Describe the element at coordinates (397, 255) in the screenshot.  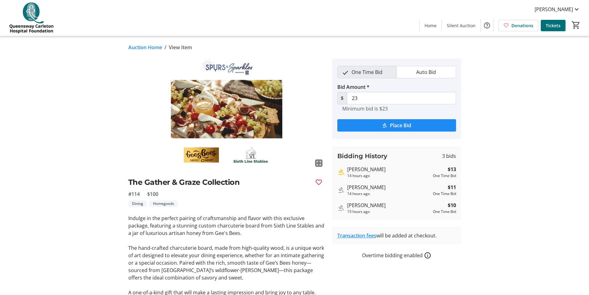
I see `div: Overtime bidding enabled` at that location.